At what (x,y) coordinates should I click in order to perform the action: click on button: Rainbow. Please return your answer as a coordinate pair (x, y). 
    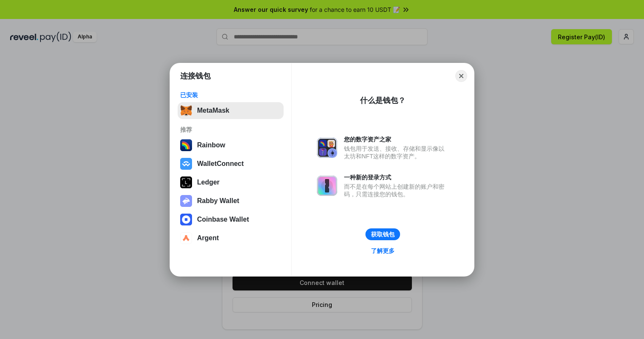
    Looking at the image, I should click on (231, 145).